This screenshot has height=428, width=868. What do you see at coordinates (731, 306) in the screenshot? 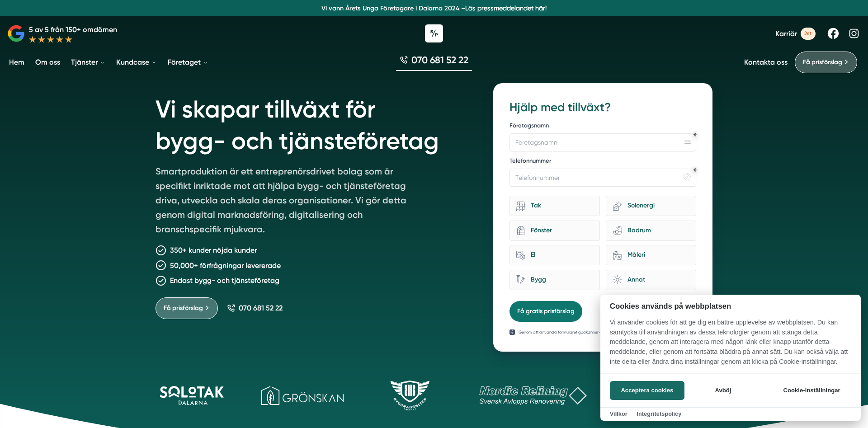
I see `h2: Cookies används på webbplatsen` at bounding box center [731, 306].